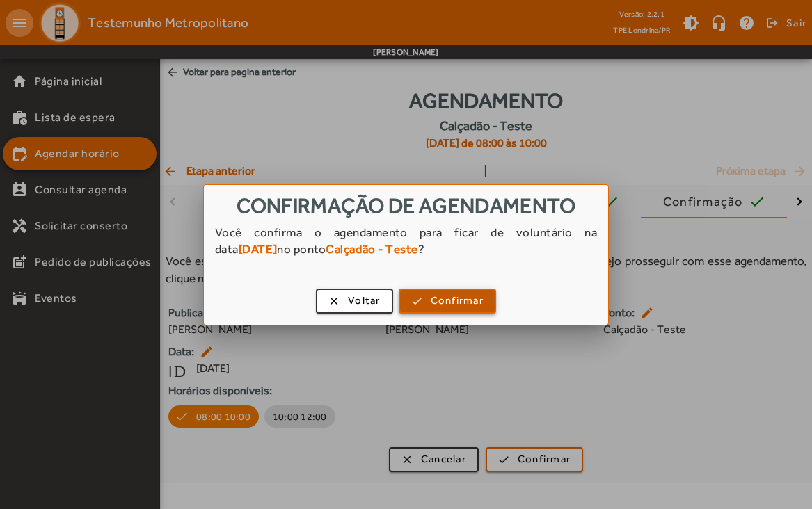 This screenshot has height=509, width=812. Describe the element at coordinates (372, 249) in the screenshot. I see `strong: Calçadão - Teste` at that location.